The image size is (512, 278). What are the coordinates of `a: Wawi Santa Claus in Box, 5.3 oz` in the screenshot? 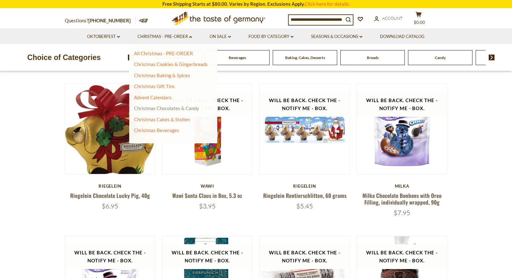 It's located at (207, 195).